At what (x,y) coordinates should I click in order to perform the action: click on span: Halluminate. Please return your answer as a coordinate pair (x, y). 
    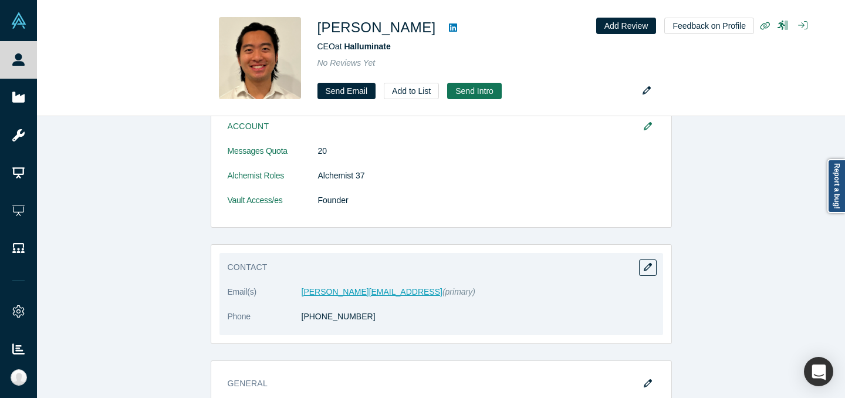
    Looking at the image, I should click on (367, 46).